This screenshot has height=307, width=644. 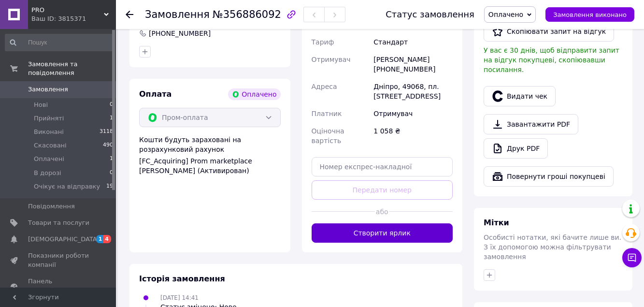 What do you see at coordinates (413, 136) in the screenshot?
I see `div: 1 058 ₴` at bounding box center [413, 136].